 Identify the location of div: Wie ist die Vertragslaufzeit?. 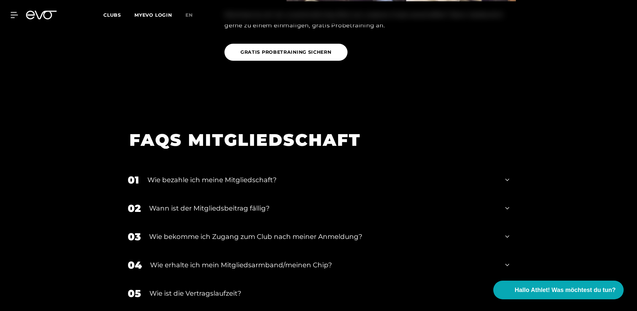
(323, 293).